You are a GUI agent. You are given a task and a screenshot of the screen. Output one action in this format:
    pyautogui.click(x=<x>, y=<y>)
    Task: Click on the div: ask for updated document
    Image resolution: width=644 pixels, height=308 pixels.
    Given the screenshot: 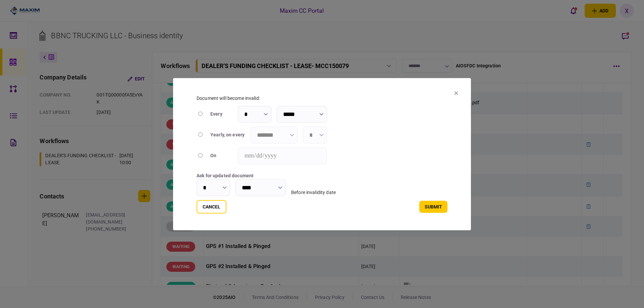 What is the action you would take?
    pyautogui.click(x=241, y=176)
    